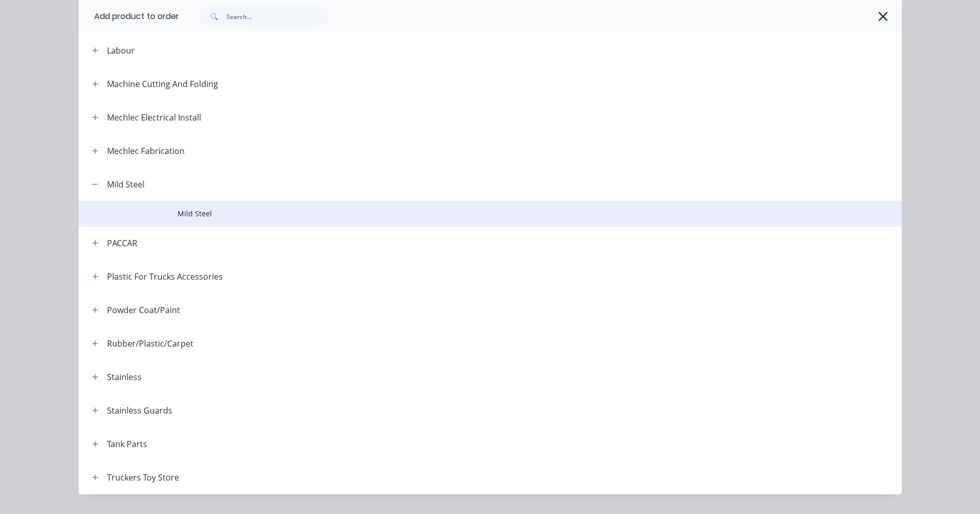 The width and height of the screenshot is (980, 514). What do you see at coordinates (154, 118) in the screenshot?
I see `div: Mechlec Electrical Install` at bounding box center [154, 118].